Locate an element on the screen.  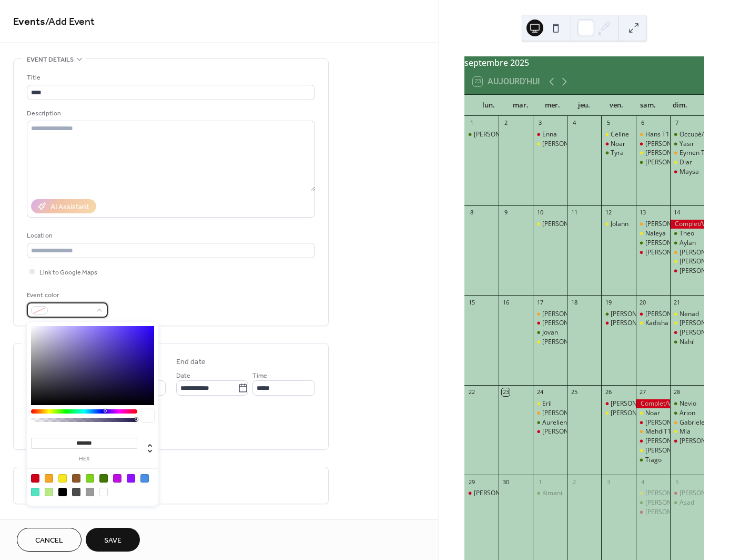
div: Tiago is located at coordinates (653, 460).